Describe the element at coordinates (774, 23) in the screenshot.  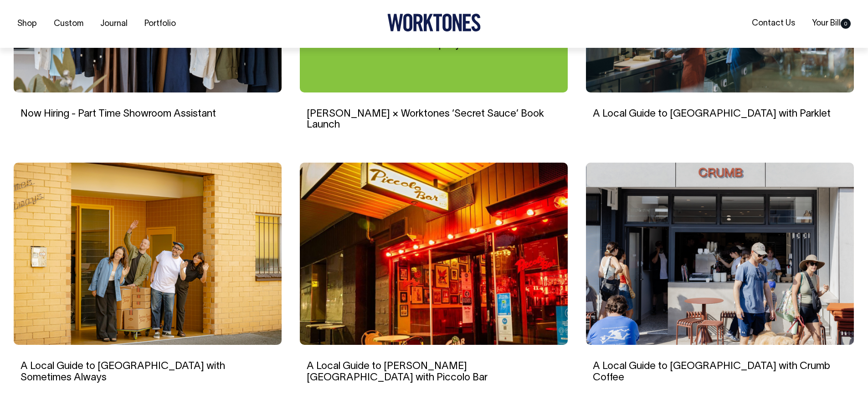
I see `a: Contact Us` at that location.